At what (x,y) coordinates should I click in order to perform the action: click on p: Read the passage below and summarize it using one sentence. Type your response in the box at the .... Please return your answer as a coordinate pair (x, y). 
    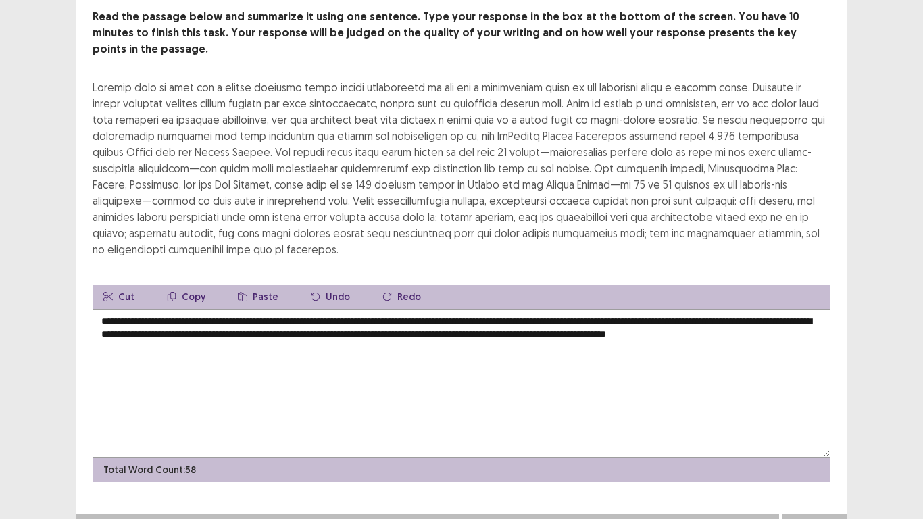
    Looking at the image, I should click on (461, 33).